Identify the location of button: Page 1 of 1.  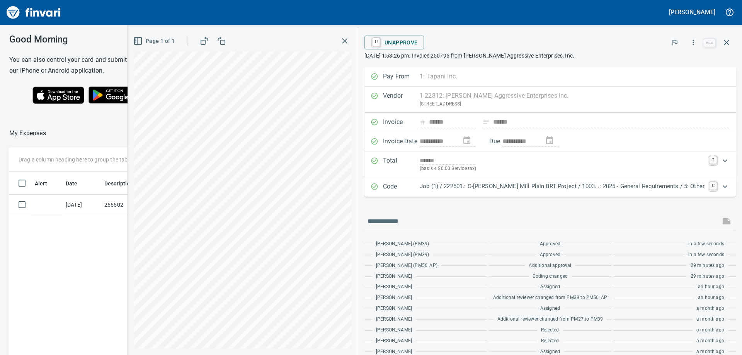
(155, 41).